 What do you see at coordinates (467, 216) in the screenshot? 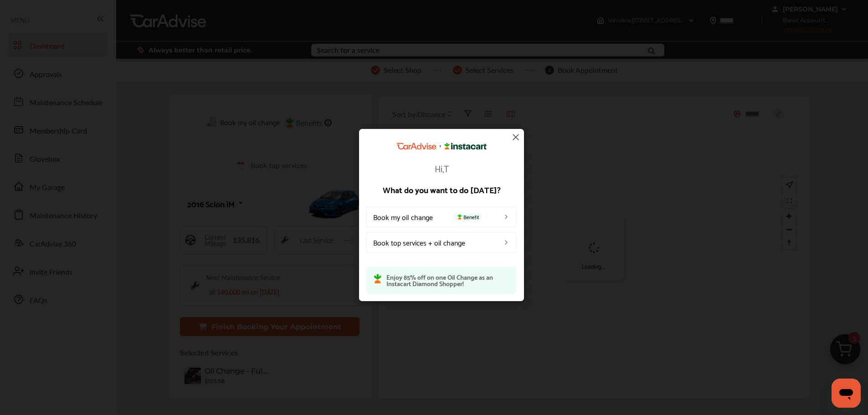
I see `span: Benefit` at bounding box center [467, 216].